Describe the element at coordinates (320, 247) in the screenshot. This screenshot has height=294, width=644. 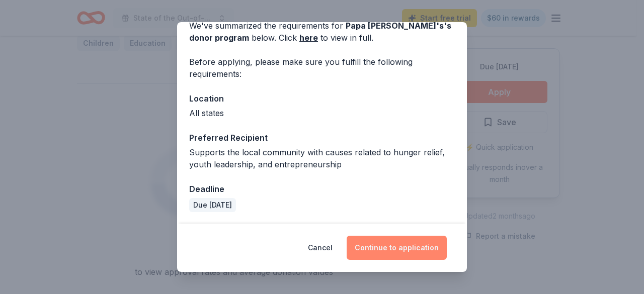
I see `button: Cancel` at that location.